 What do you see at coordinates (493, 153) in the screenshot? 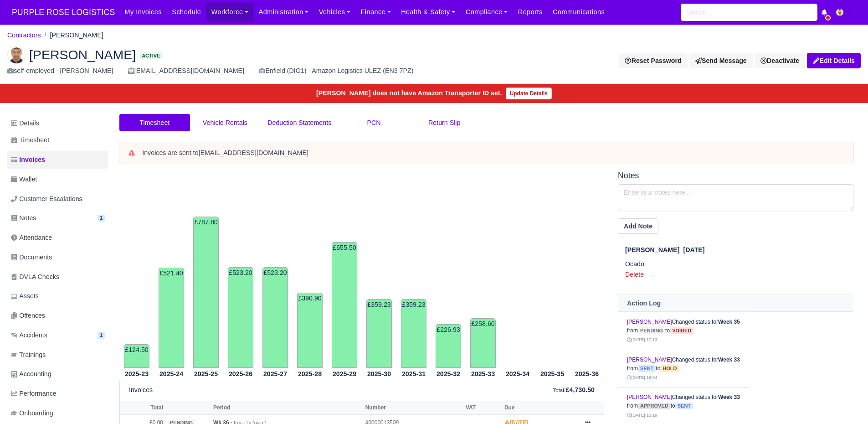
I see `div: Invoices are sent to` at bounding box center [493, 153].